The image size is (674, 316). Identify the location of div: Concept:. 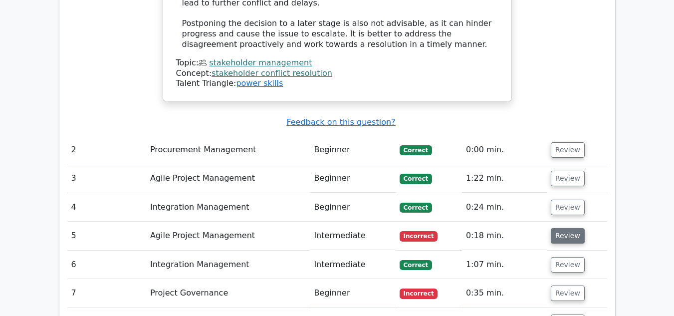
(337, 73).